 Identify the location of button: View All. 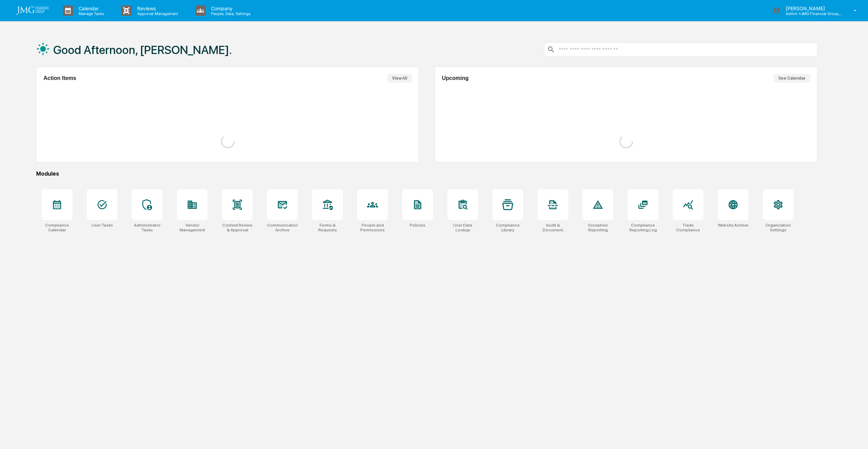
(399, 78).